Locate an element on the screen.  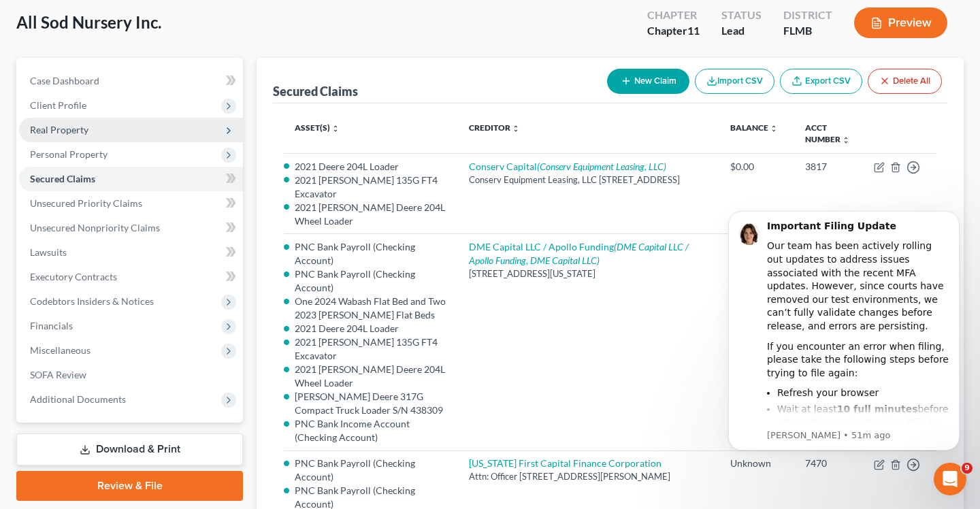
span: Lawsuits is located at coordinates (48, 252).